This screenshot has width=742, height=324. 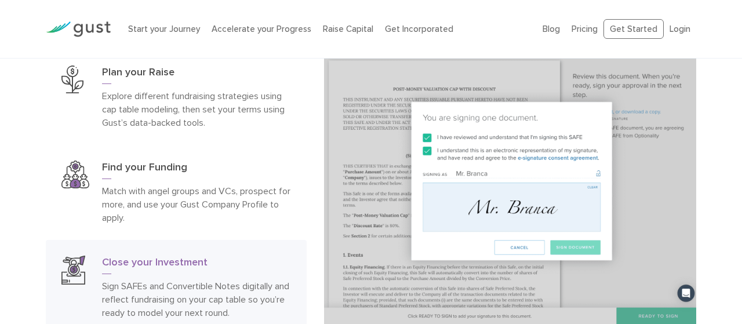 What do you see at coordinates (419, 29) in the screenshot?
I see `a: Get Incorporated` at bounding box center [419, 29].